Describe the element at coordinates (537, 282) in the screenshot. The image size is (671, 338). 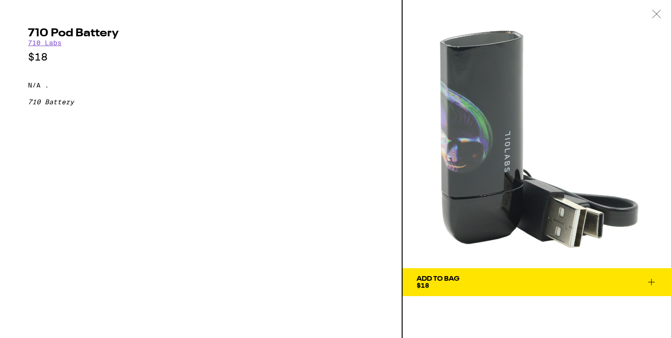
I see `button: Add To Bag$18` at that location.